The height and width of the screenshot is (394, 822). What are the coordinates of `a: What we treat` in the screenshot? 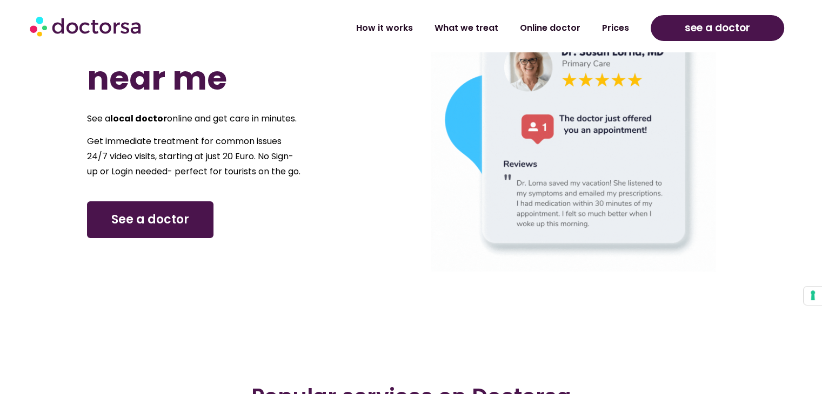 It's located at (466, 28).